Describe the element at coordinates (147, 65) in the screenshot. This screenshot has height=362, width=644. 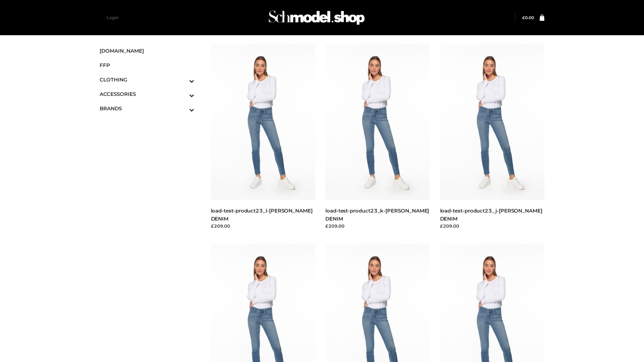
I see `span: FFP` at that location.